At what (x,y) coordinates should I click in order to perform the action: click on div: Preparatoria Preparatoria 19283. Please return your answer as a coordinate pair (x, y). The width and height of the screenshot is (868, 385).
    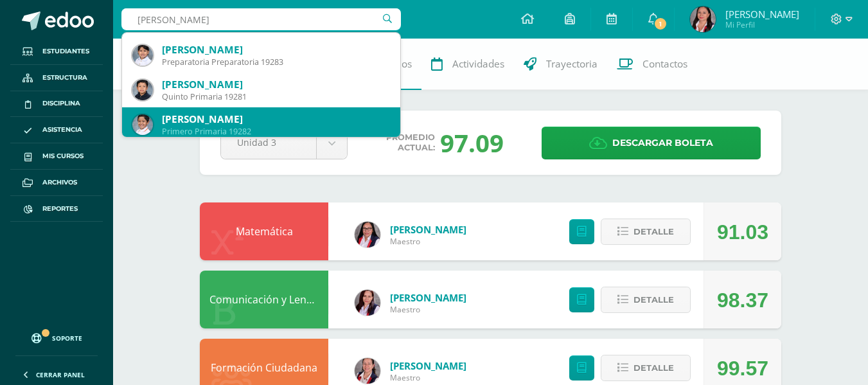
    Looking at the image, I should click on (276, 61).